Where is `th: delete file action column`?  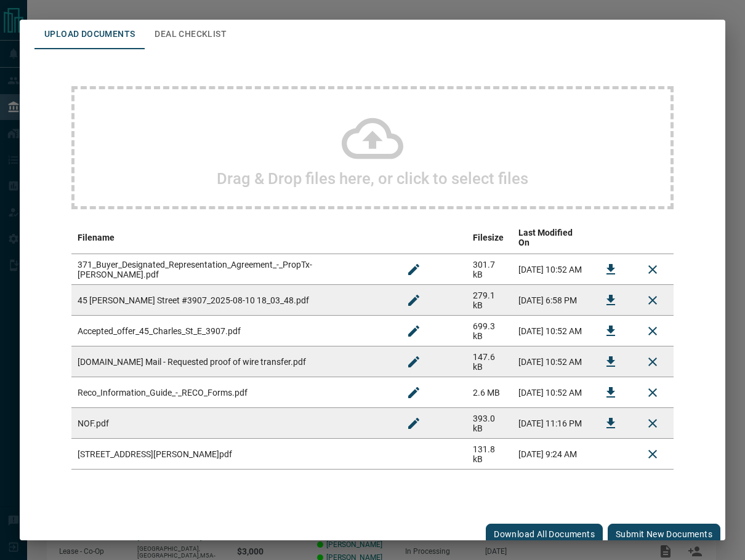
th: delete file action column is located at coordinates (653, 238).